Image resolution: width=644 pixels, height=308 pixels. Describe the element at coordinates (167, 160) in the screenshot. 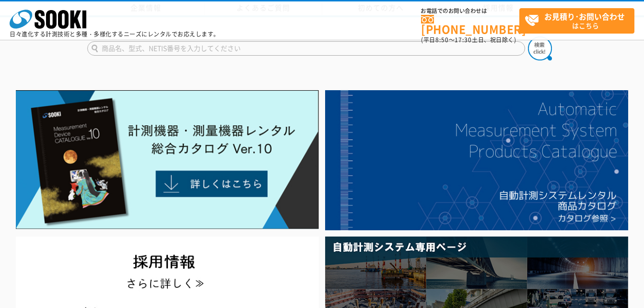

I see `img: Catalog Ver10` at that location.